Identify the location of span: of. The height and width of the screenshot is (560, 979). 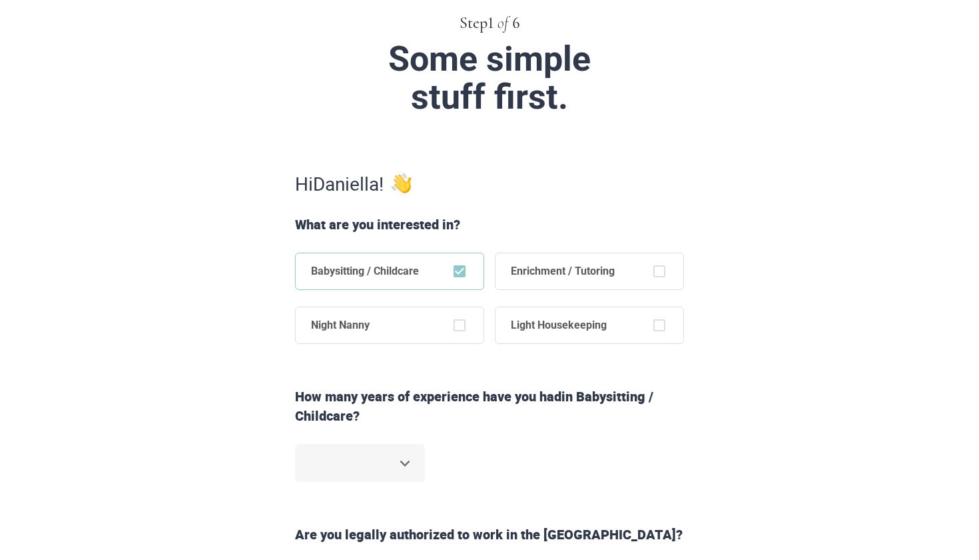
(503, 24).